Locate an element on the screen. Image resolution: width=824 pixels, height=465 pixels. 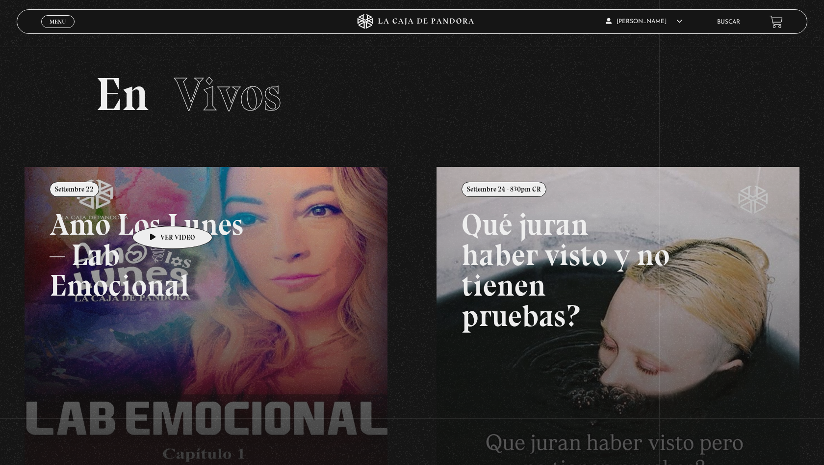
span: Vivos is located at coordinates (228, 94).